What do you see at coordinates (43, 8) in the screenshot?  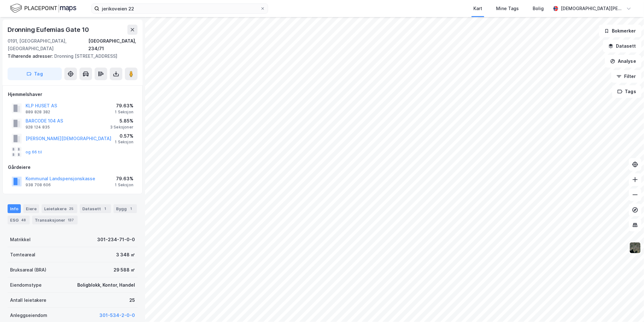 I see `img: logo.f888ab2527a4732fd821a326f86c7f29.svg` at bounding box center [43, 8].